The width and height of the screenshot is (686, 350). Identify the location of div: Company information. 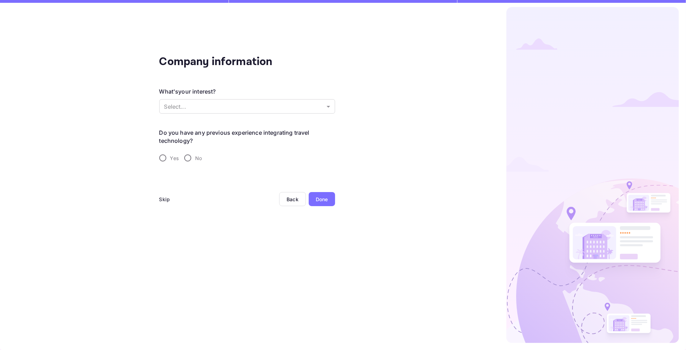
(229, 62).